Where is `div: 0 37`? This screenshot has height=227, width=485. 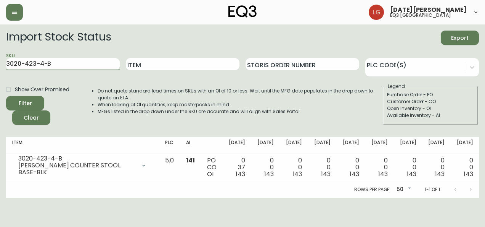 div: 0 37 is located at coordinates (237, 167).